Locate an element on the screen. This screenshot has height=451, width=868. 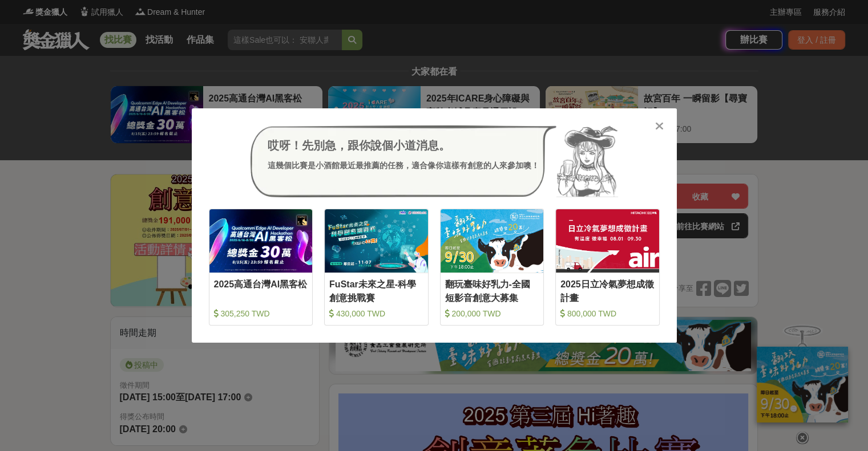
a: Cover Image2025日立冷氣夢想成徵計畫 800,000 TWD is located at coordinates (608, 267).